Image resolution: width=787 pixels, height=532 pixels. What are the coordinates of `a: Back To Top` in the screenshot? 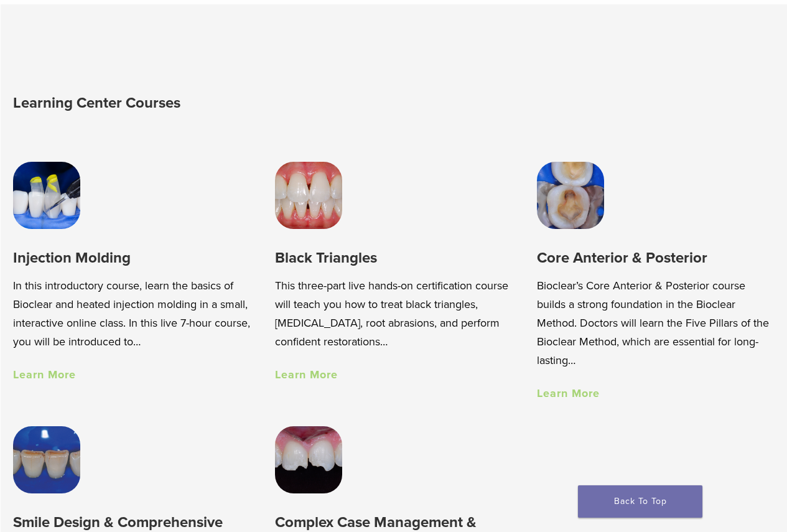 It's located at (640, 502).